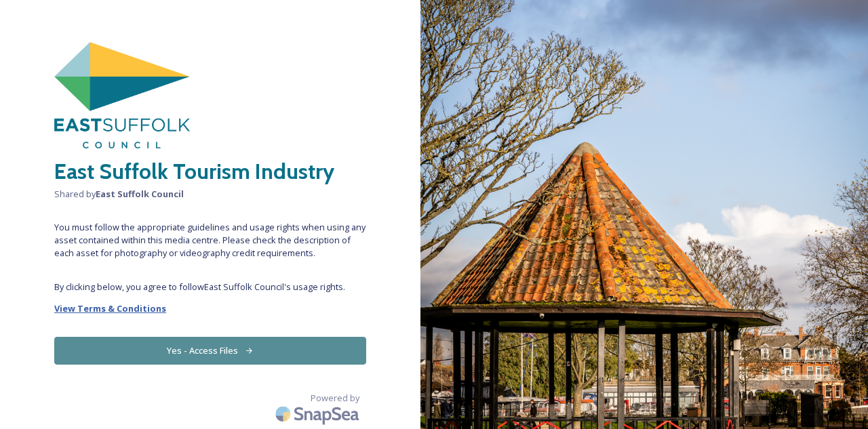  I want to click on strong: View Terms & Conditions, so click(110, 308).